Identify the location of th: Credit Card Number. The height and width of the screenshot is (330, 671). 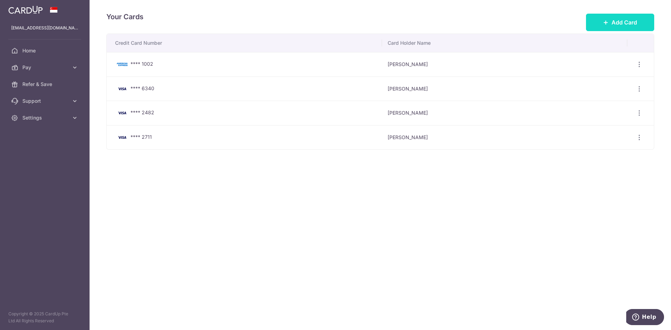
(244, 43).